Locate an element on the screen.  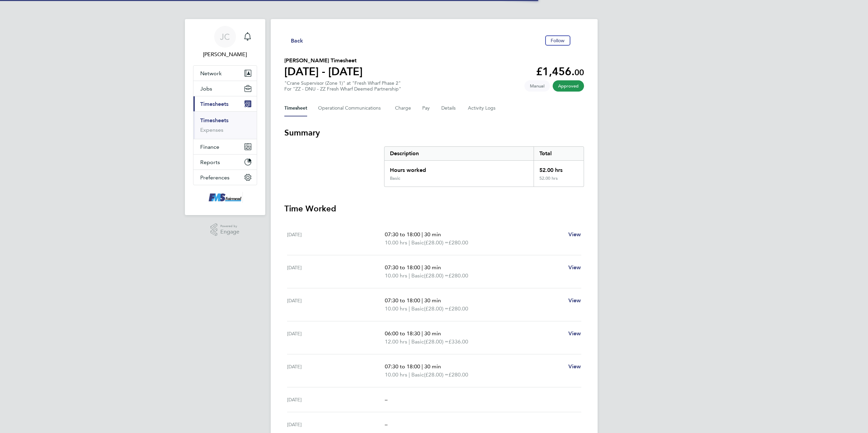
button: Timesheets is located at coordinates (225, 104).